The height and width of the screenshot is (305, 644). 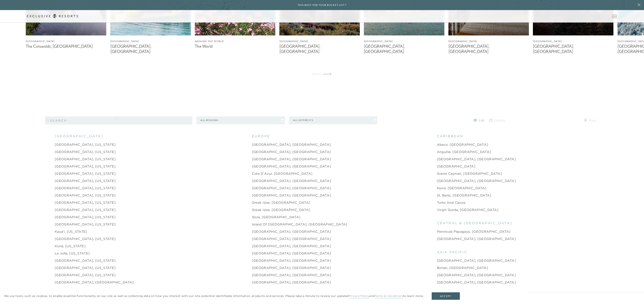 I want to click on h6: Too busy for your bucket list?, so click(x=322, y=5).